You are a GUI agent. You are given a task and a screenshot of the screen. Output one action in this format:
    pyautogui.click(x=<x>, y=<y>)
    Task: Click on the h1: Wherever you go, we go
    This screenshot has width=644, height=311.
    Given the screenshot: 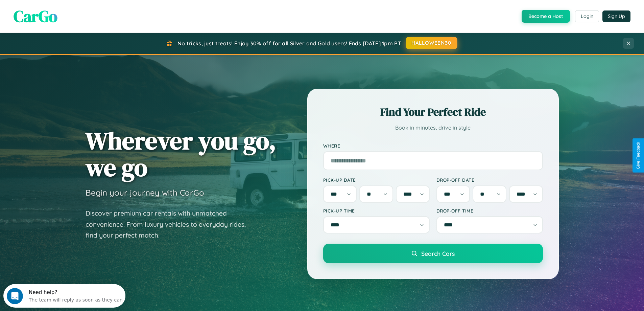 What is the action you would take?
    pyautogui.click(x=181, y=154)
    